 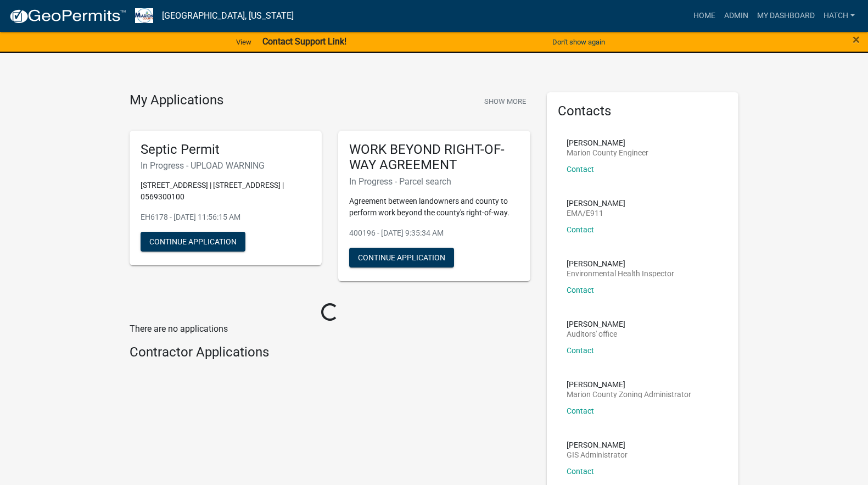 I want to click on a: View, so click(x=244, y=41).